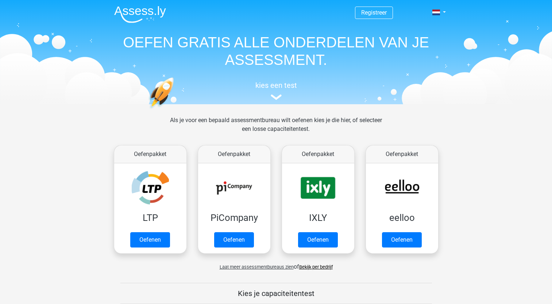  Describe the element at coordinates (276, 97) in the screenshot. I see `img: assessment` at that location.